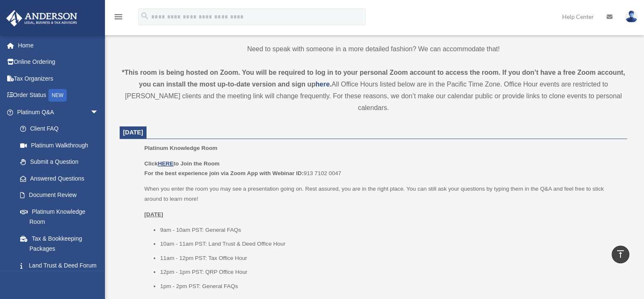  I want to click on i: search, so click(145, 16).